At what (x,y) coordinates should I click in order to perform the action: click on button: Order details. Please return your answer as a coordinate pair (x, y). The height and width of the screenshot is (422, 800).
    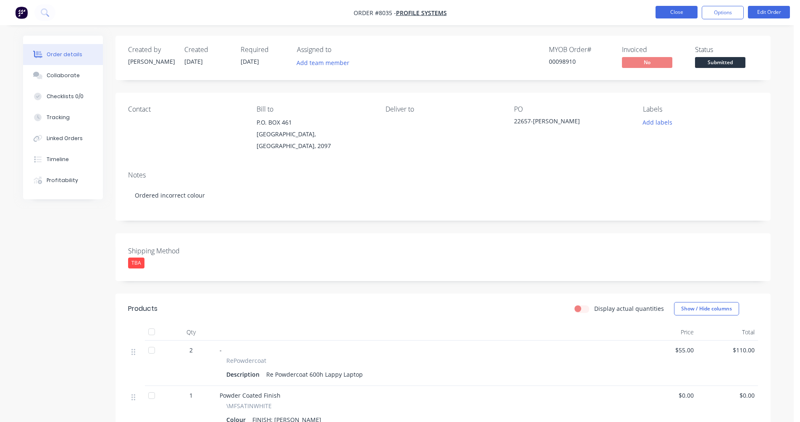
    Looking at the image, I should click on (63, 55).